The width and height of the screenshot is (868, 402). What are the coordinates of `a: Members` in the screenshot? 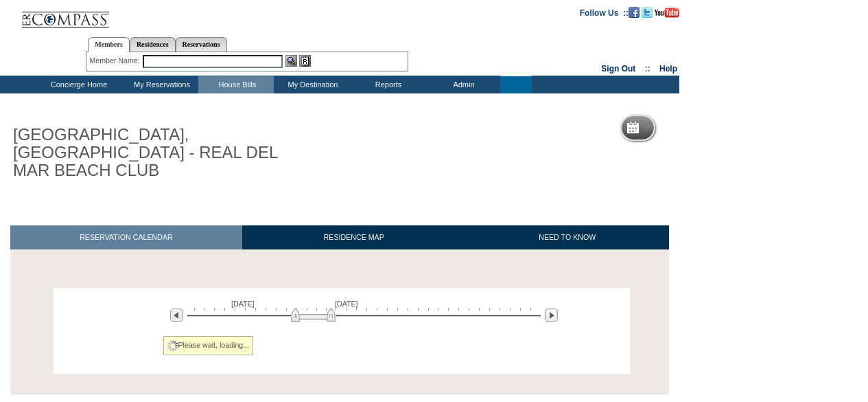 It's located at (108, 45).